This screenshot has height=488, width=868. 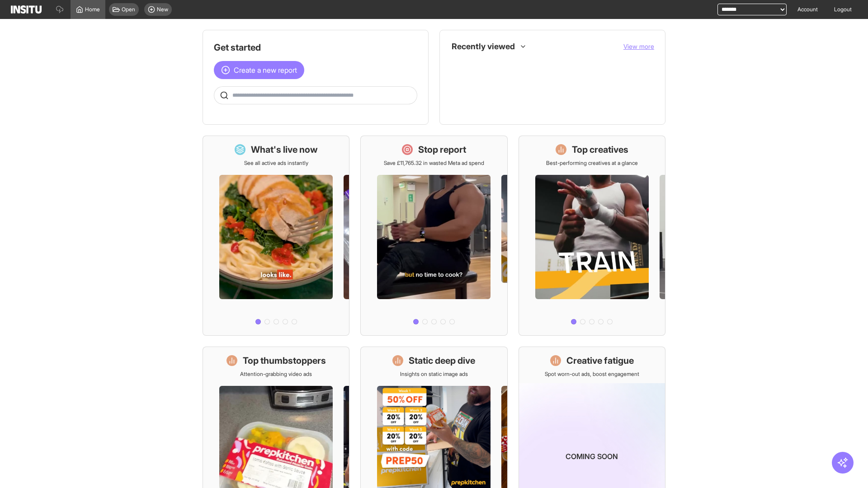 I want to click on p: Best-performing creatives at a glance, so click(x=592, y=163).